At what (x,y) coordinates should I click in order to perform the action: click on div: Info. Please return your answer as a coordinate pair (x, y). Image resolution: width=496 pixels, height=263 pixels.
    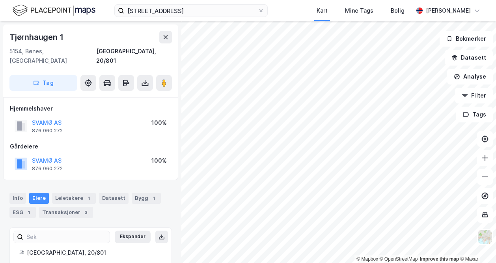
    Looking at the image, I should click on (18, 198).